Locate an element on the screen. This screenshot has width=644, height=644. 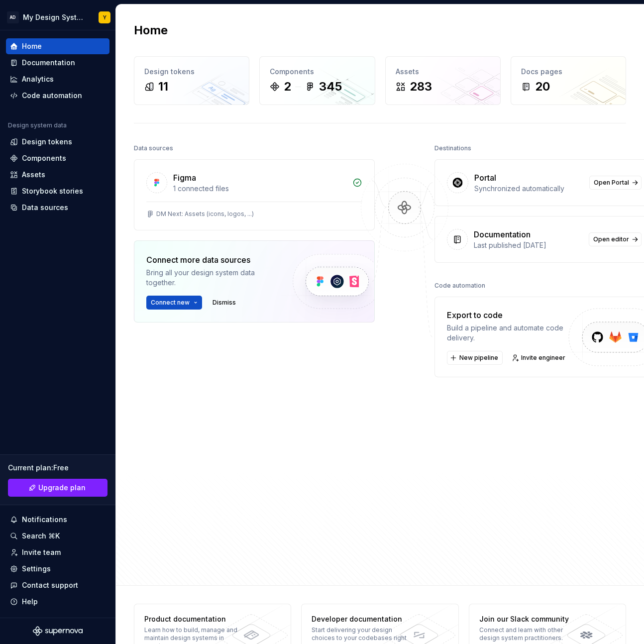
a: Open Portal is located at coordinates (615, 183).